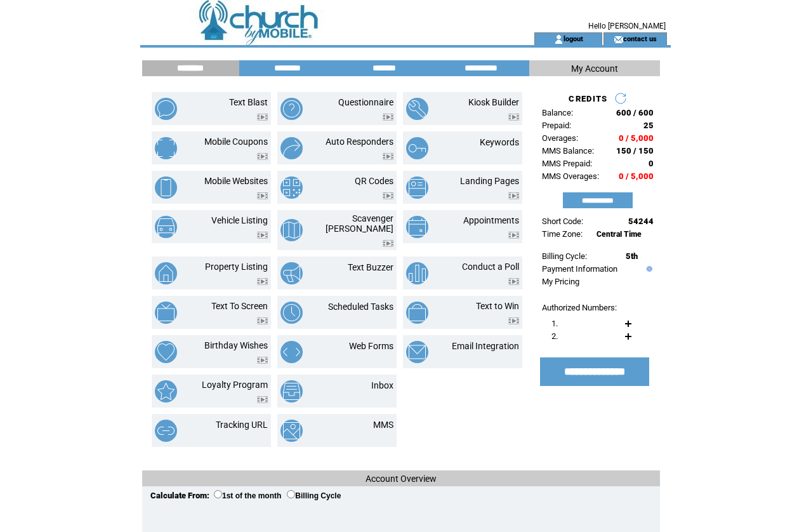 The height and width of the screenshot is (532, 811). I want to click on span: 54244, so click(641, 221).